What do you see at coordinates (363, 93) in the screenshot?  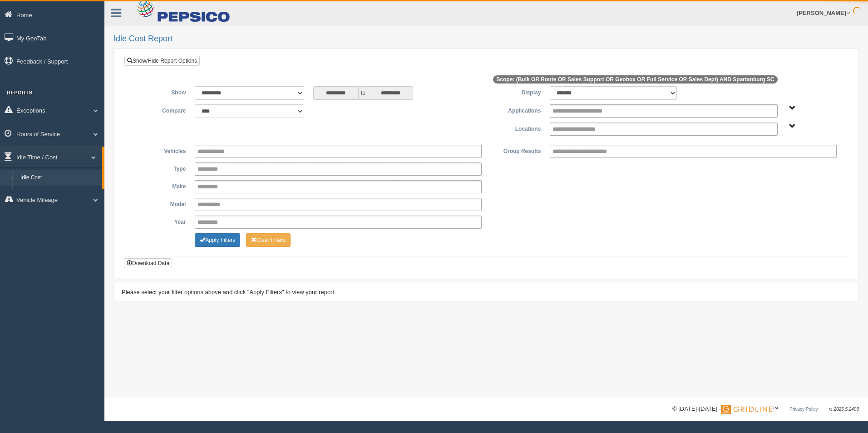 I see `span: to` at bounding box center [363, 93].